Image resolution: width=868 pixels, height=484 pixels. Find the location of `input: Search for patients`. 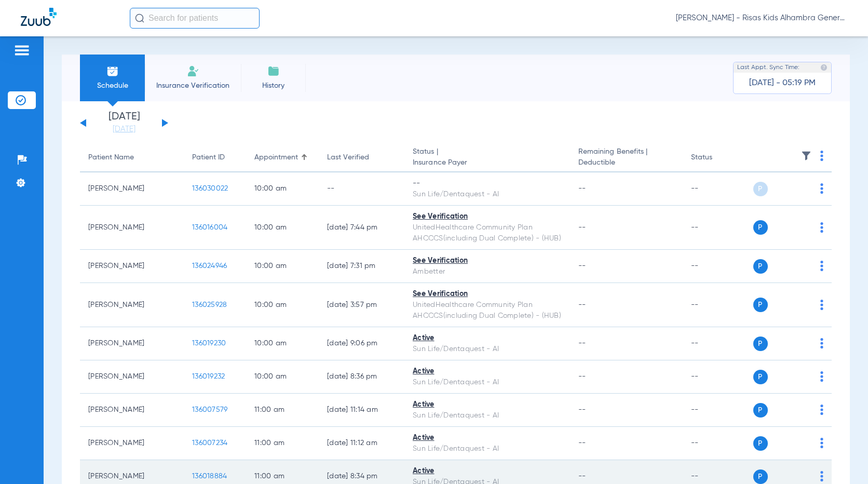

input: Search for patients is located at coordinates (195, 18).